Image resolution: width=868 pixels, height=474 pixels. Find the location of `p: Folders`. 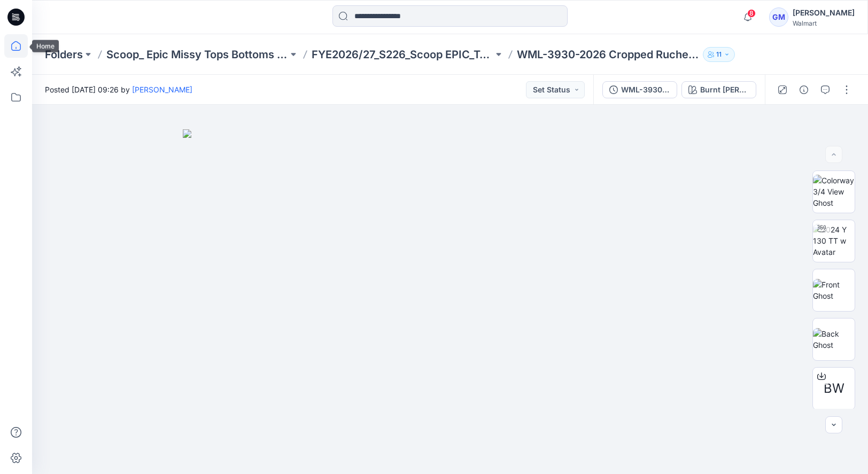

p: Folders is located at coordinates (63, 55).